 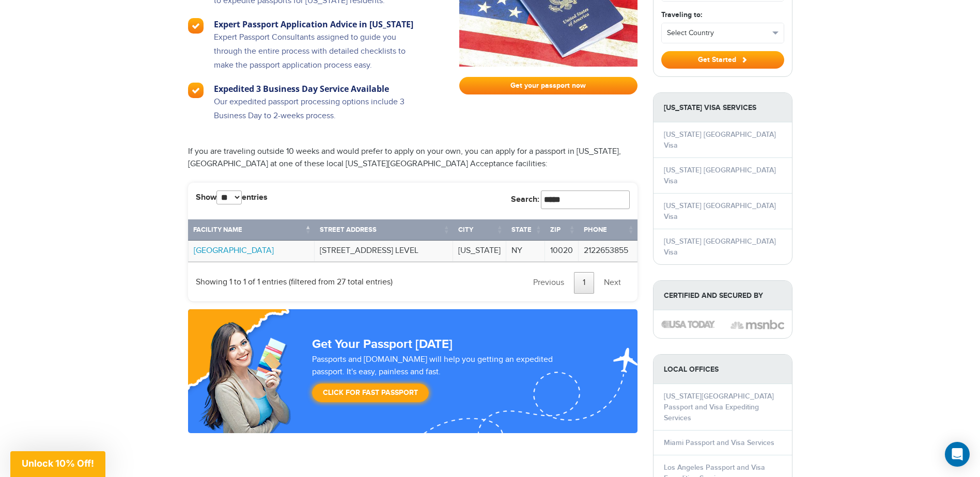 What do you see at coordinates (252, 229) in the screenshot?
I see `th: Facility Name: activate to sort column descending` at bounding box center [252, 229].